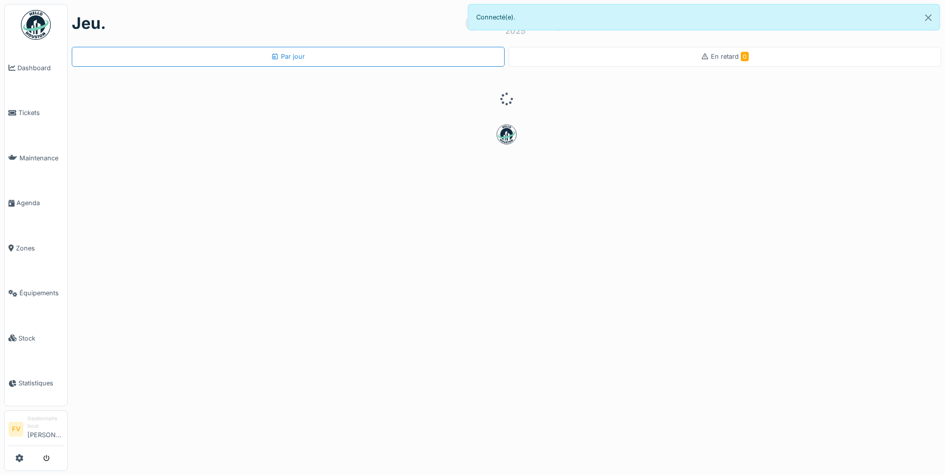 The image size is (945, 475). What do you see at coordinates (45, 423) in the screenshot?
I see `div: Gestionnaire local` at bounding box center [45, 423].